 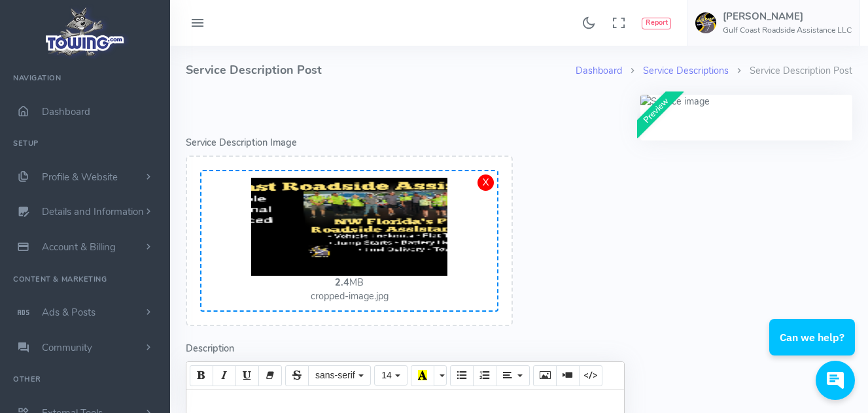 What do you see at coordinates (686, 70) in the screenshot?
I see `a: Service Descriptions` at bounding box center [686, 70].